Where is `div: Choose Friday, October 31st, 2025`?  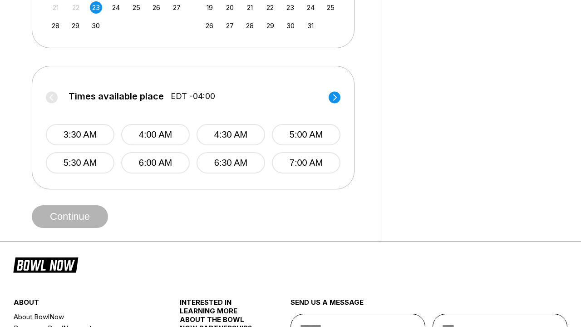 div: Choose Friday, October 31st, 2025 is located at coordinates (310, 25).